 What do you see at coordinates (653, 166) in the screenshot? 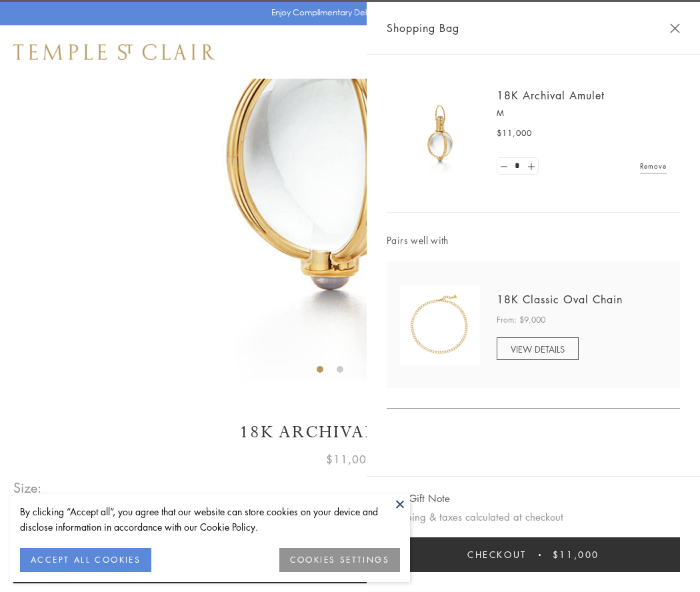
I see `a: Remove` at bounding box center [653, 166].